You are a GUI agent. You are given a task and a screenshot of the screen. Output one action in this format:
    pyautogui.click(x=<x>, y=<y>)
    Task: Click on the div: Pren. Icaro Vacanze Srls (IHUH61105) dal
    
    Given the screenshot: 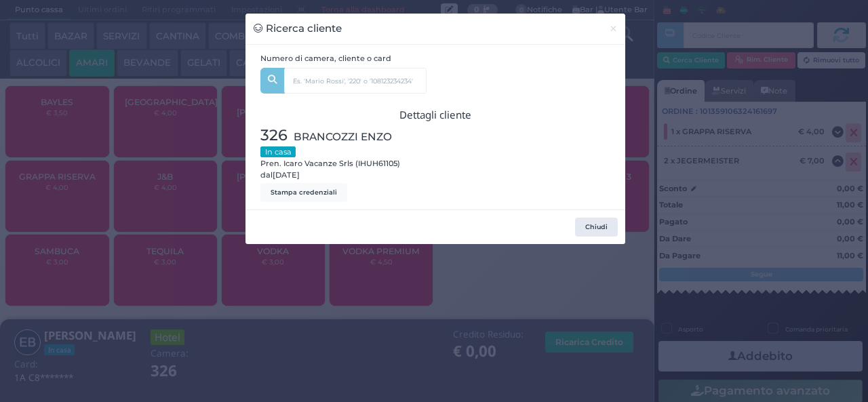 What is the action you would take?
    pyautogui.click(x=345, y=163)
    